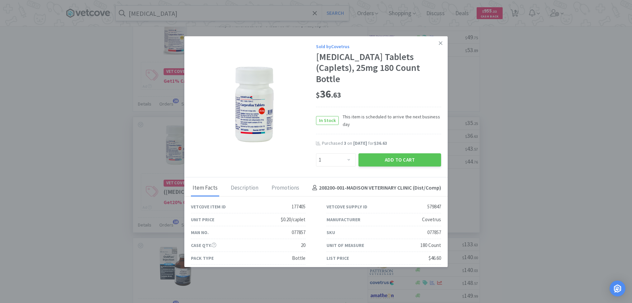 This screenshot has height=303, width=632. What do you see at coordinates (204, 245) in the screenshot?
I see `div: Case Qty.` at bounding box center [204, 245].